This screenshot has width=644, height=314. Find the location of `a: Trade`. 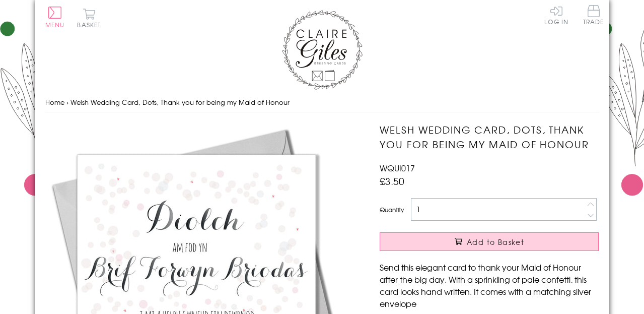

a: Trade is located at coordinates (593, 16).